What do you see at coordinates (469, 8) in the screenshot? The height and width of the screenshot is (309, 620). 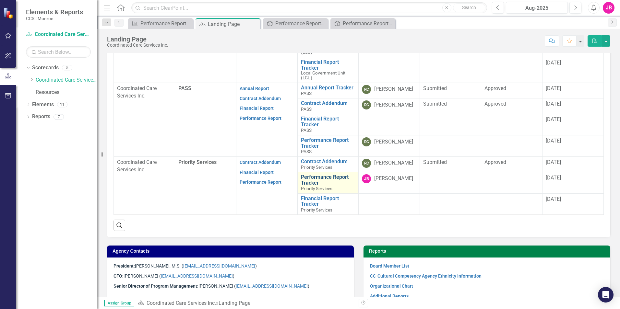 I see `button: Search` at bounding box center [469, 8].